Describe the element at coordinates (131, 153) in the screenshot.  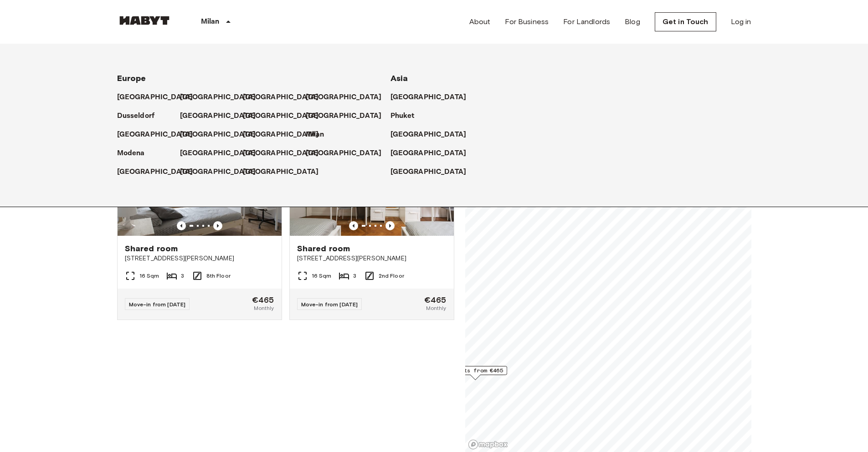
I see `p: Modena` at that location.